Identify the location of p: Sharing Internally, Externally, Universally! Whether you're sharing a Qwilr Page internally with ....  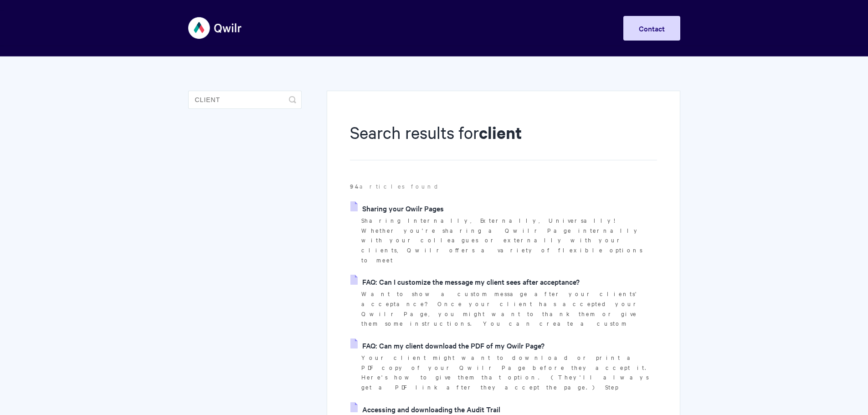
(509, 240).